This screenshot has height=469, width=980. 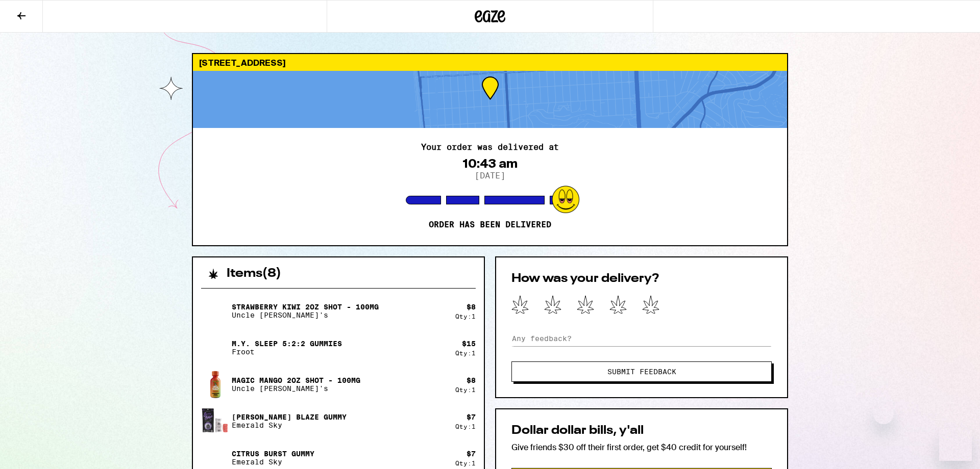 I want to click on p: M.Y. SLEEP 5:2:2 Gummies, so click(x=287, y=344).